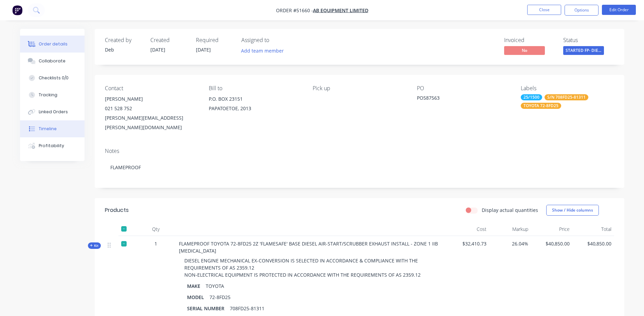 Image resolution: width=644 pixels, height=316 pixels. I want to click on div: Collaborate, so click(52, 61).